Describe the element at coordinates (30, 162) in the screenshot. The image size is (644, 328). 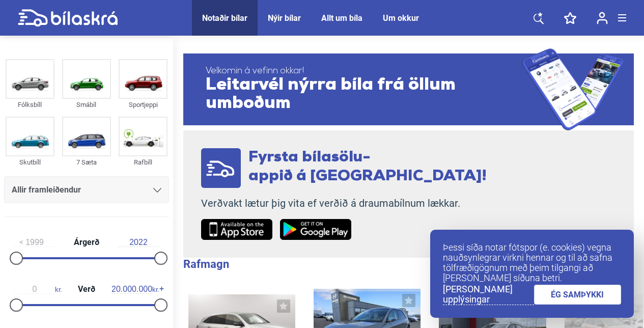
I see `div: Skutbíll` at that location.